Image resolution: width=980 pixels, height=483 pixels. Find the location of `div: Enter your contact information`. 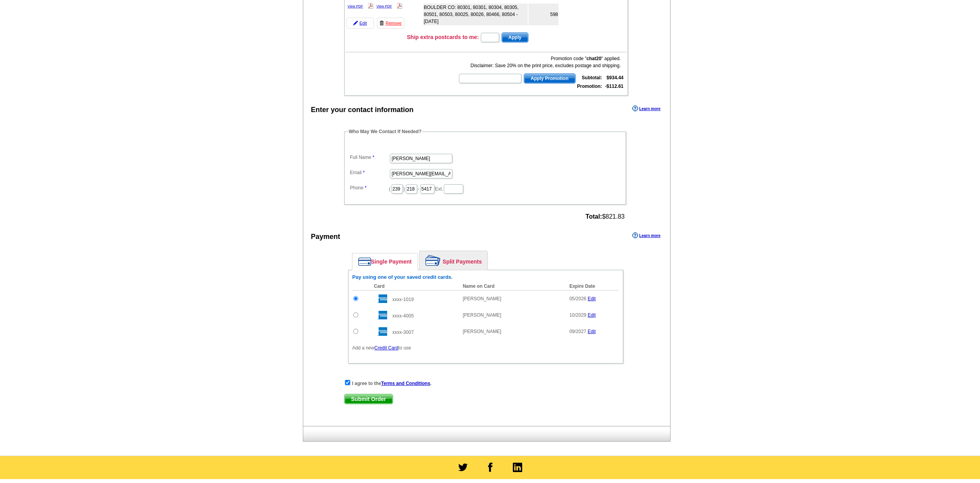

div: Enter your contact information is located at coordinates (362, 110).